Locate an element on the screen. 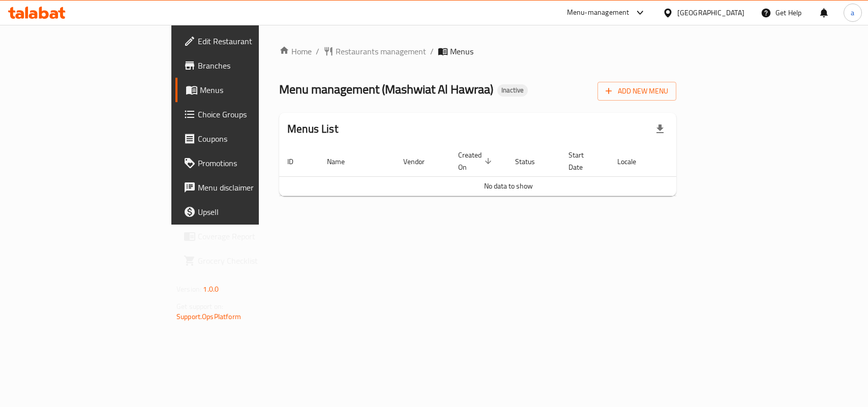 Image resolution: width=868 pixels, height=407 pixels. a: Menu disclaimer is located at coordinates (245, 188).